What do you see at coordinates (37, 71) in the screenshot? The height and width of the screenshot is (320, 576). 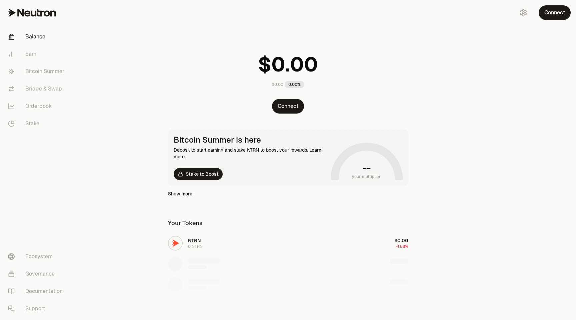 I see `a: Bitcoin Summer` at bounding box center [37, 71].